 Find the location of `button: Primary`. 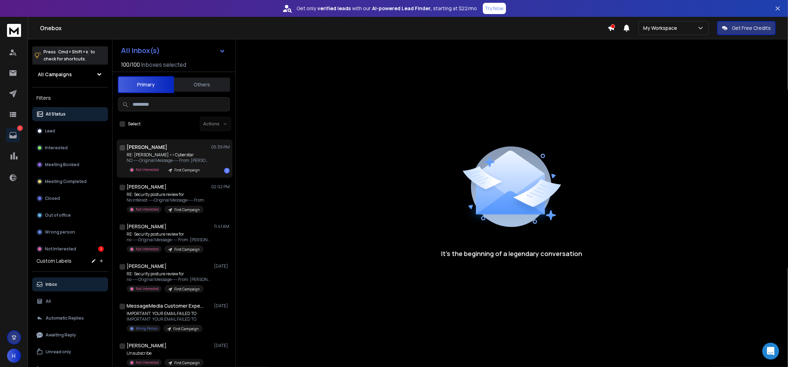

button: Primary is located at coordinates (146, 85).